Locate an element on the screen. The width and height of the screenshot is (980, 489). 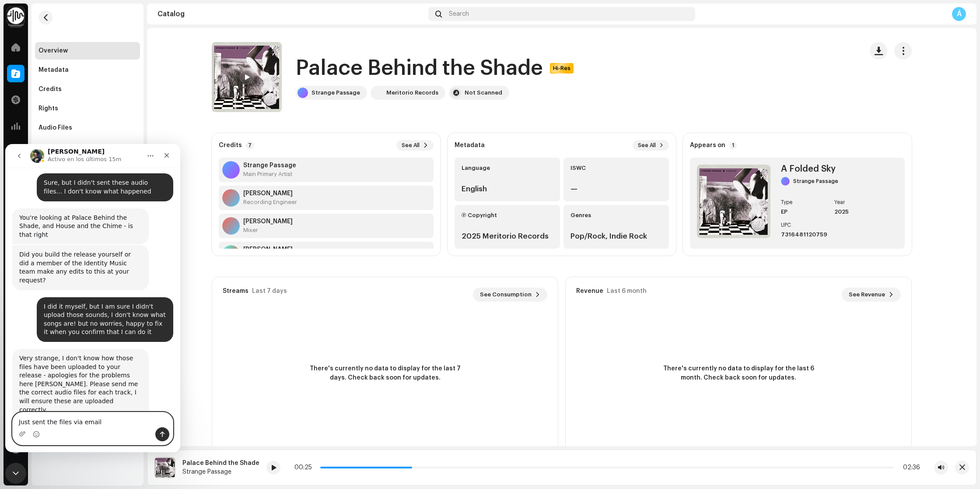
div: UPC is located at coordinates (805, 225).